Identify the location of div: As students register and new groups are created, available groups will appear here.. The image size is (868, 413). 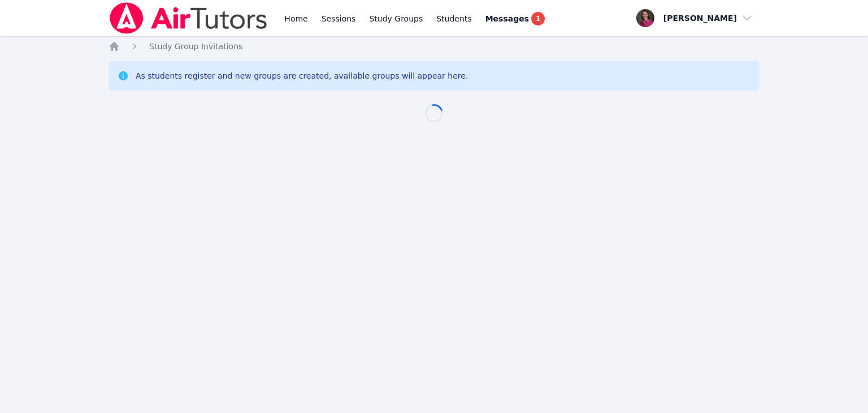
(302, 76).